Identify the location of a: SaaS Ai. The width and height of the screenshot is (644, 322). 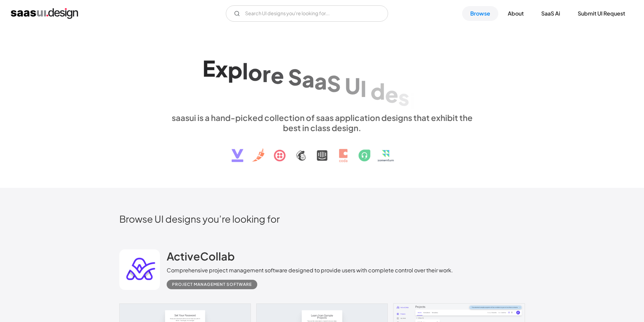
(551, 13).